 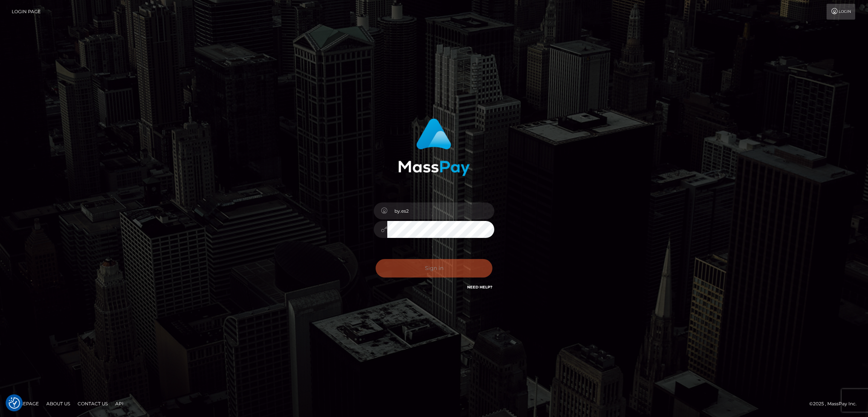 What do you see at coordinates (15, 403) in the screenshot?
I see `img: Revisit consent button` at bounding box center [15, 403].